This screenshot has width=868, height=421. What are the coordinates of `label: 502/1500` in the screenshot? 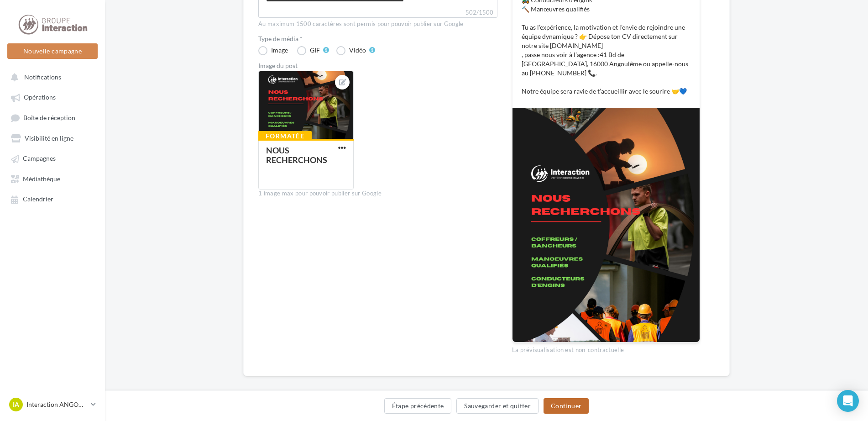 It's located at (378, 13).